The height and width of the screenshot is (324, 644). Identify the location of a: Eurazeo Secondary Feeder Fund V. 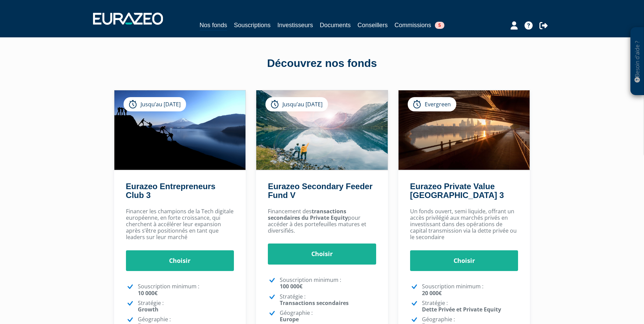
(320, 190).